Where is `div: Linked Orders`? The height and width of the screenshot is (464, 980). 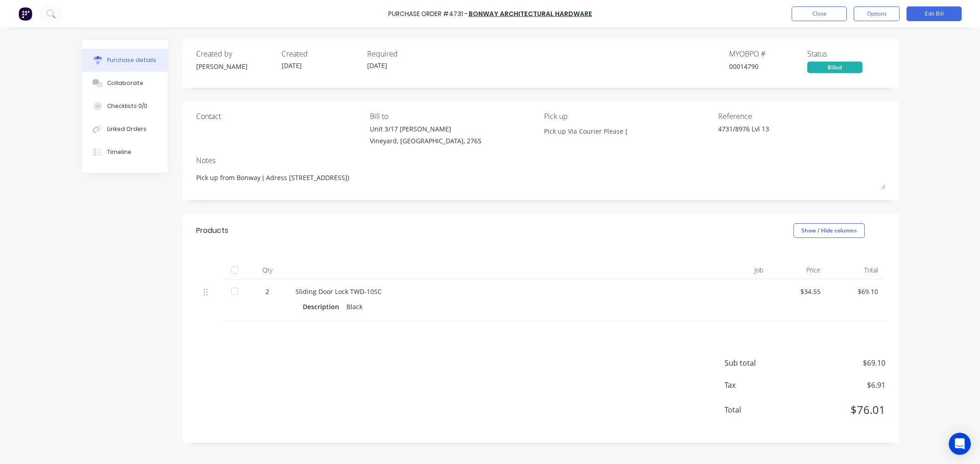
div: Linked Orders is located at coordinates (127, 129).